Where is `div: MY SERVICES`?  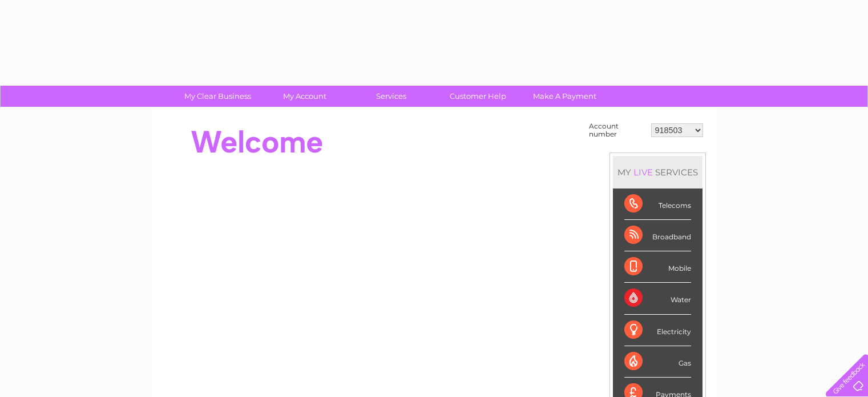
div: MY SERVICES is located at coordinates (657, 172).